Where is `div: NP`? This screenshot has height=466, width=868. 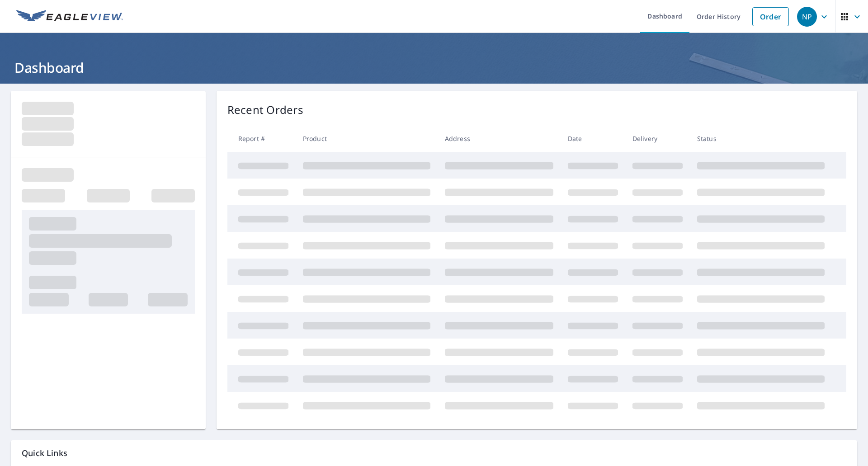 div: NP is located at coordinates (807, 17).